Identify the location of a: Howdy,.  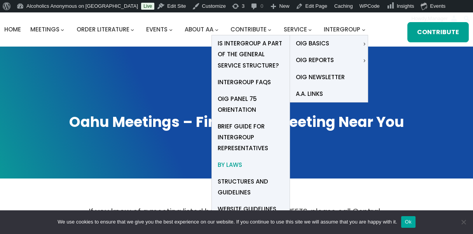
(435, 19).